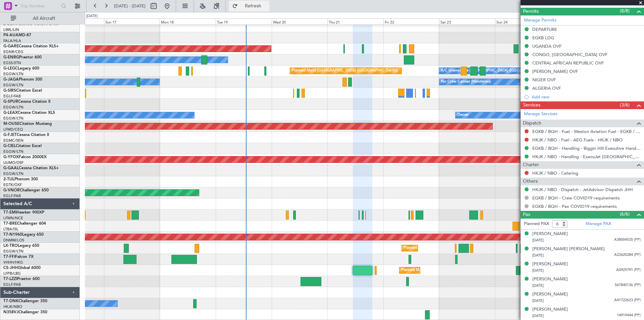 The height and width of the screenshot is (320, 644). Describe the element at coordinates (586, 97) in the screenshot. I see `div: Add new` at that location.